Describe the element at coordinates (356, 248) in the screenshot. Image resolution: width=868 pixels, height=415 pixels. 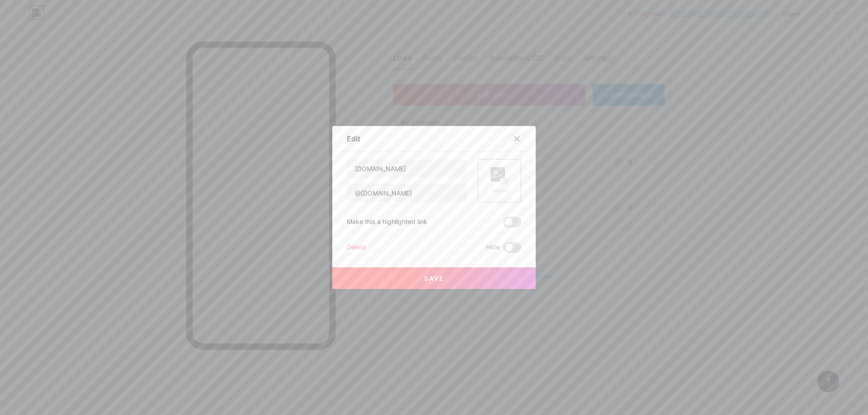
I see `div: Delete` at that location.